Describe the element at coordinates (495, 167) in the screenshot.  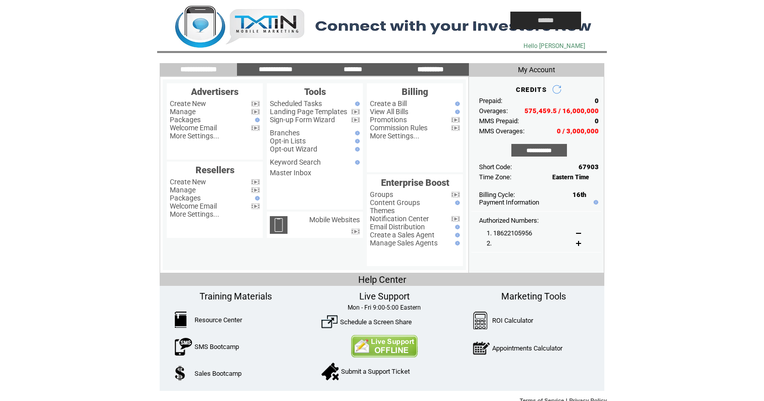
I see `span: Short Code:` at that location.